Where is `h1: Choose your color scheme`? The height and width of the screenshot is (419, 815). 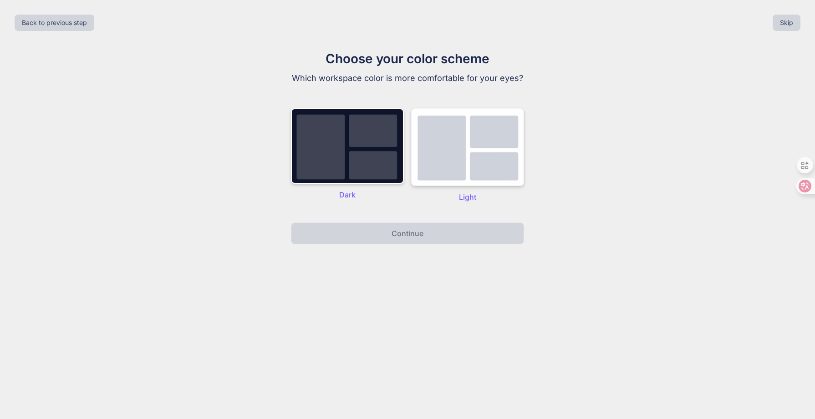 h1: Choose your color scheme is located at coordinates (408, 59).